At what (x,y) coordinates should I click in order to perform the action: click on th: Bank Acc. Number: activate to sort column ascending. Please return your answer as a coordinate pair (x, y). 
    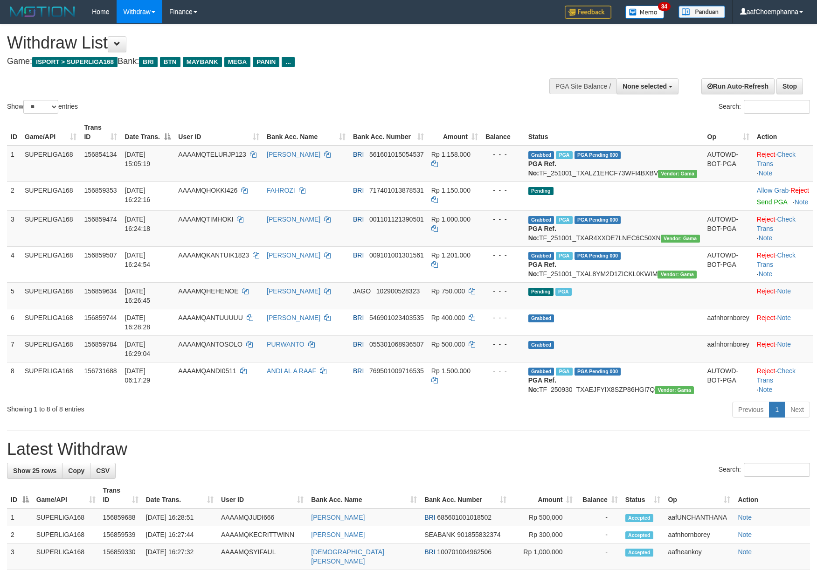
    Looking at the image, I should click on (388, 132).